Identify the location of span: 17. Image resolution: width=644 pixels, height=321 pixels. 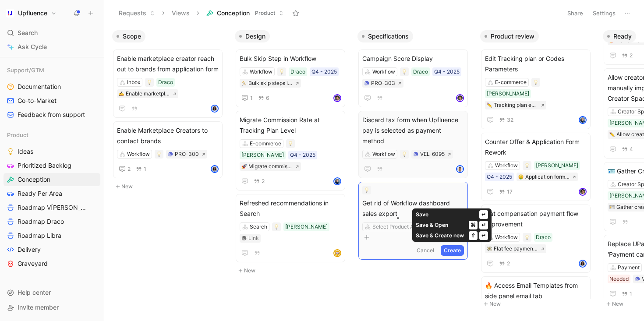
(510, 192).